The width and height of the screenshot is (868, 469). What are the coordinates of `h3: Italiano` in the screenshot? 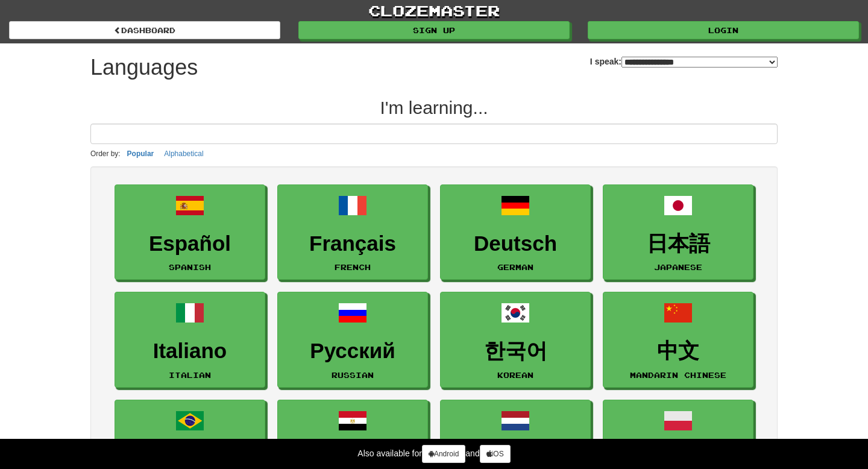 It's located at (190, 351).